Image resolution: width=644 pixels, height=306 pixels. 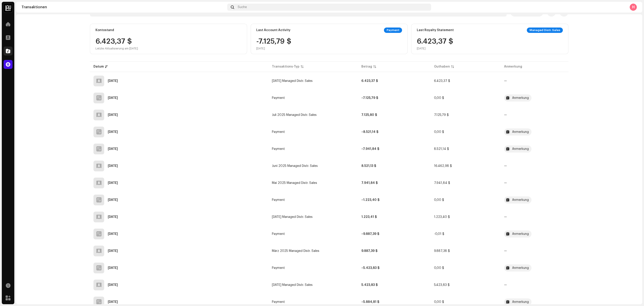 What do you see at coordinates (113, 132) in the screenshot?
I see `div: 01.08.2025` at bounding box center [113, 132].